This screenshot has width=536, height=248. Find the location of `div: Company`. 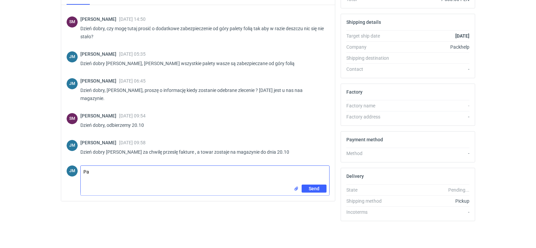

div: Company is located at coordinates (371, 47).